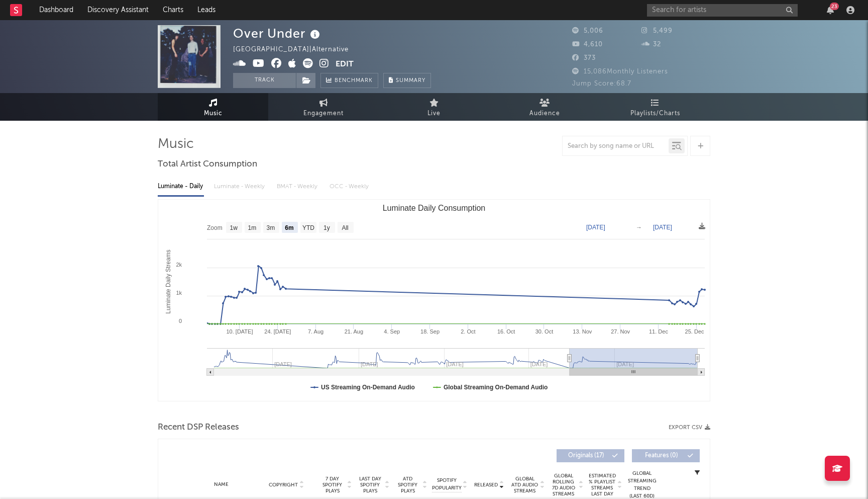  I want to click on span: Engagement, so click(324, 113).